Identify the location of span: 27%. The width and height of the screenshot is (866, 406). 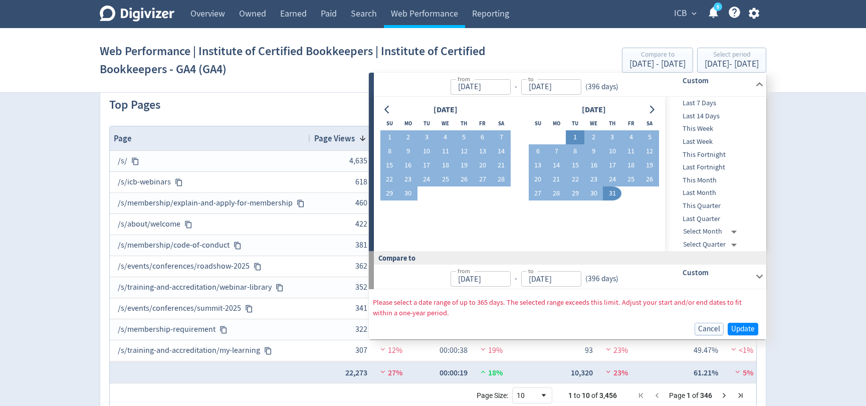
(390, 372).